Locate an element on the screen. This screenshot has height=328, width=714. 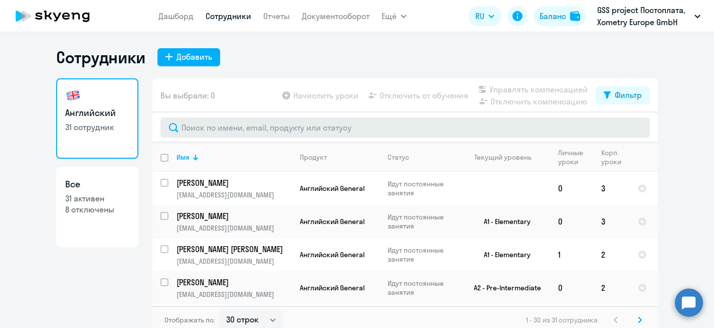
div: Баланс is located at coordinates (553, 16).